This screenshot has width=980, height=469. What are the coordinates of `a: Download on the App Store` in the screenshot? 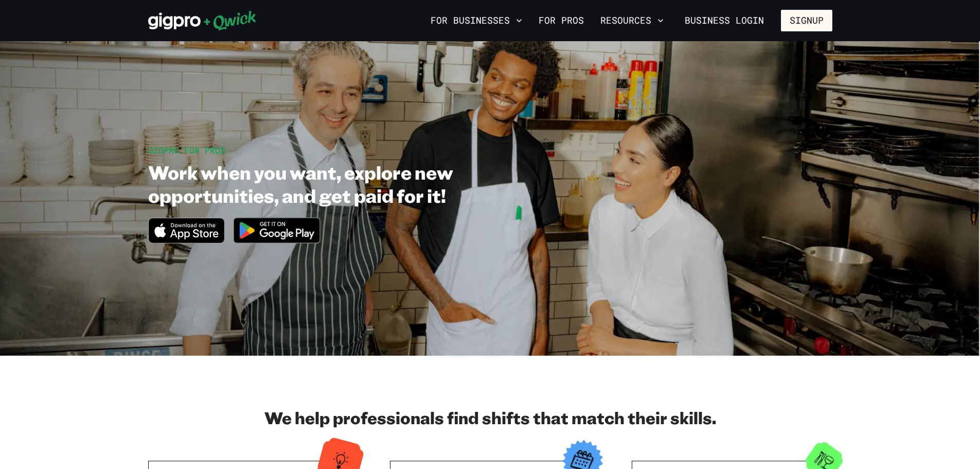 It's located at (187, 240).